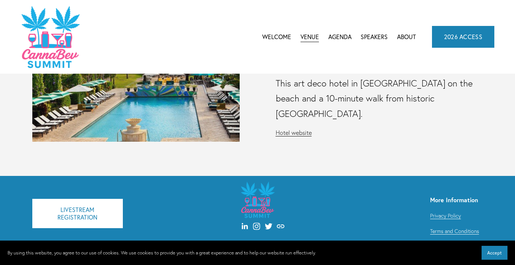  What do you see at coordinates (495, 253) in the screenshot?
I see `button: Accept` at bounding box center [495, 253].